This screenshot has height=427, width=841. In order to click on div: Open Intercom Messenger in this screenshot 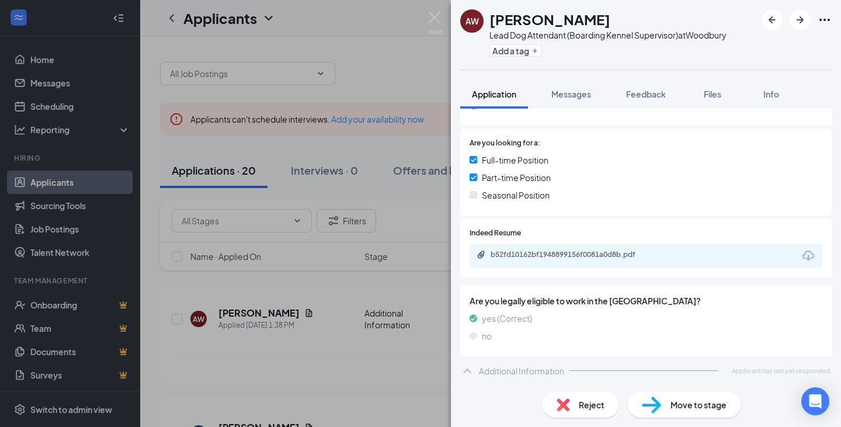, I will do `click(815, 401)`.